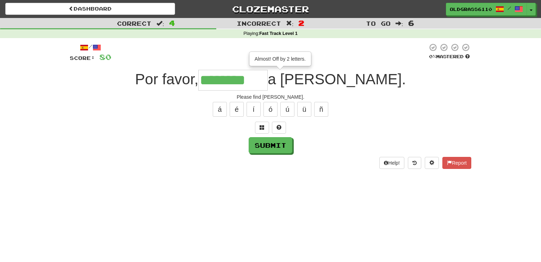 This screenshot has width=541, height=262. I want to click on button: í, so click(254, 109).